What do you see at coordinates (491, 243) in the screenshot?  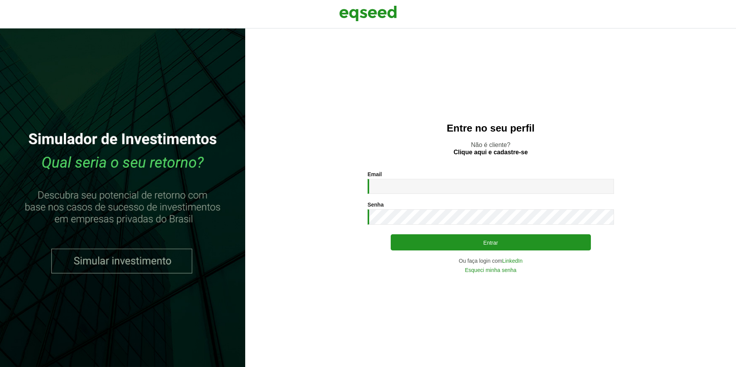 I see `button: Entrar` at bounding box center [491, 243].